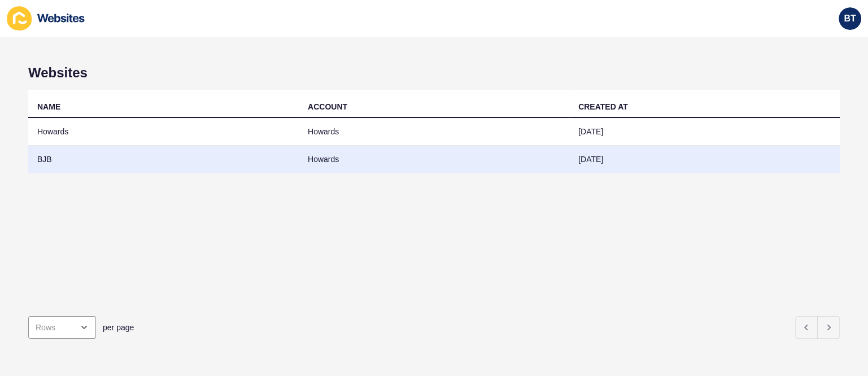 The image size is (868, 376). Describe the element at coordinates (163, 159) in the screenshot. I see `td: BJB` at that location.